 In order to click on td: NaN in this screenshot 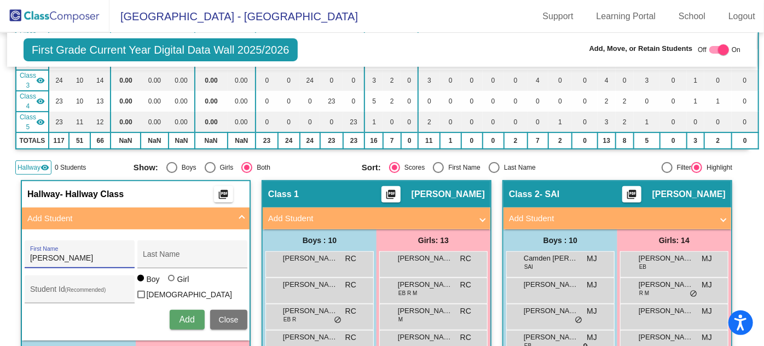, I will do `click(241, 141)`.